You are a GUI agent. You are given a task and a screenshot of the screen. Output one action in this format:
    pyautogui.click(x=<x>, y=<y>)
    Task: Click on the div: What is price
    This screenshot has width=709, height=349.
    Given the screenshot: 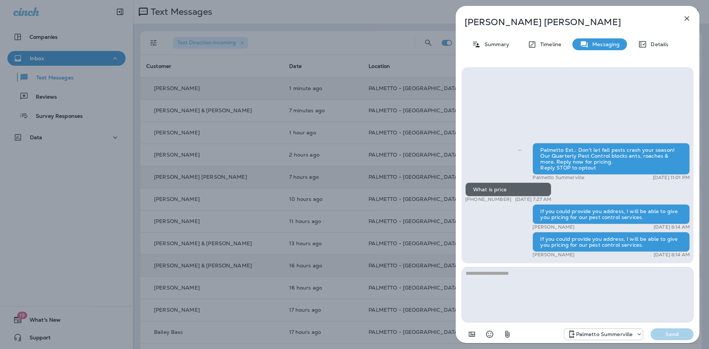 What is the action you would take?
    pyautogui.click(x=508, y=190)
    